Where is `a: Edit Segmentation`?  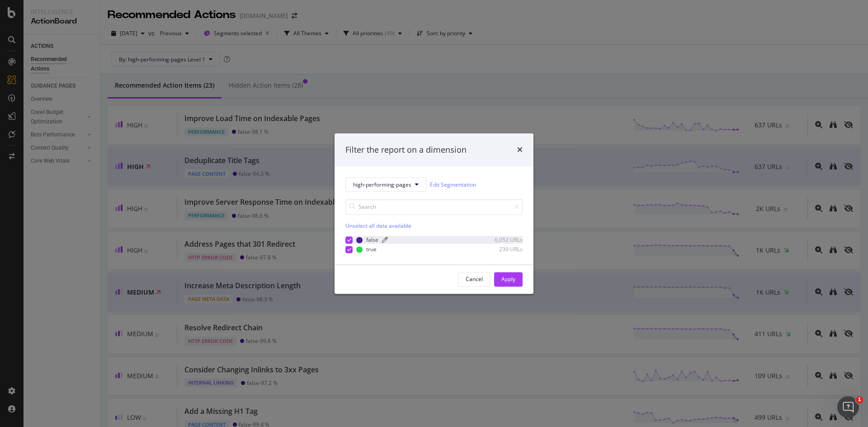
a: Edit Segmentation is located at coordinates (453, 184).